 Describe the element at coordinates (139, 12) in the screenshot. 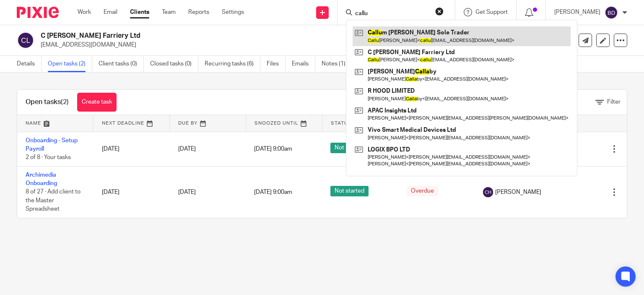

I see `a: Clients` at that location.